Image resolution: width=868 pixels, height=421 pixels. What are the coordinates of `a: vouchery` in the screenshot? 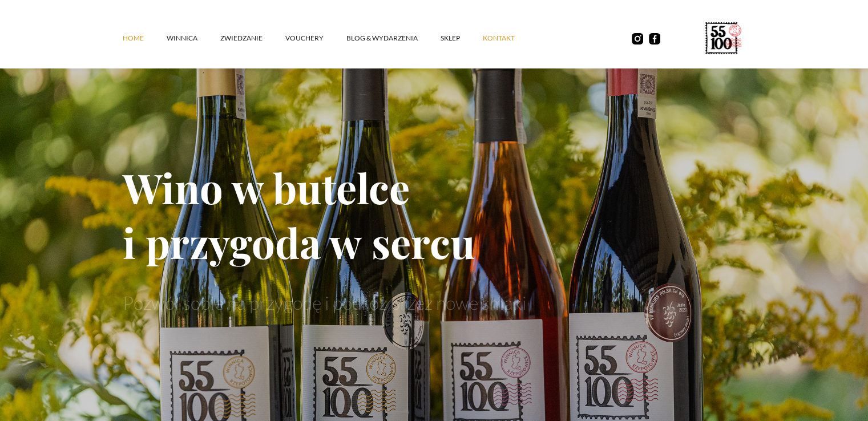 It's located at (315, 38).